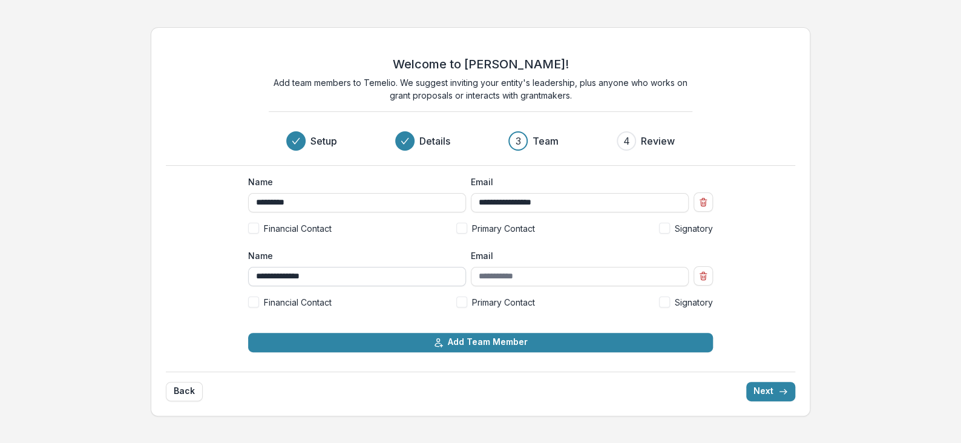  What do you see at coordinates (770, 392) in the screenshot?
I see `button: Next` at bounding box center [770, 392].